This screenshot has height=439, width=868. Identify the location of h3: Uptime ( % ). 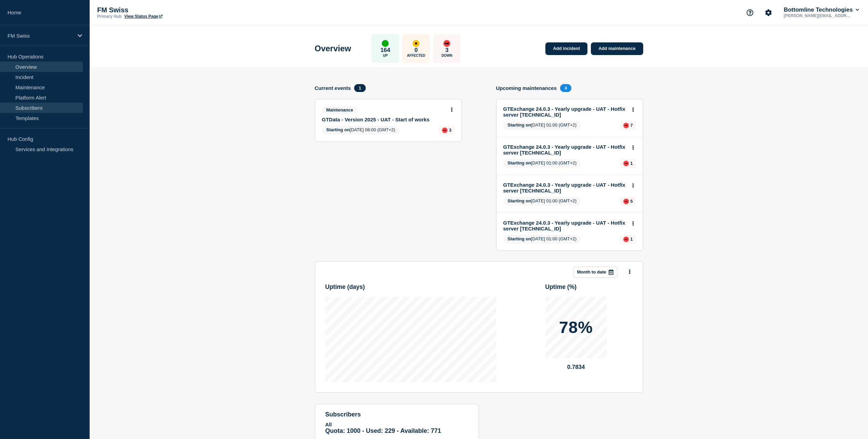
(561, 287).